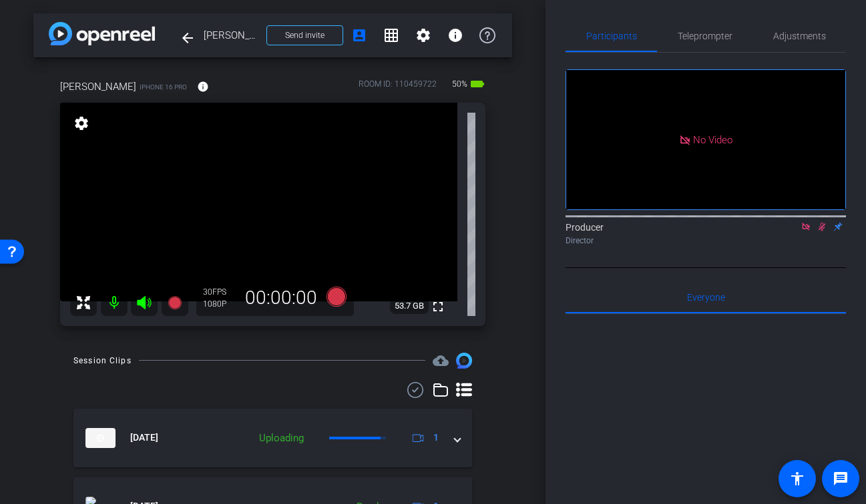  Describe the element at coordinates (281, 299) in the screenshot. I see `div: 00:00:00` at that location.